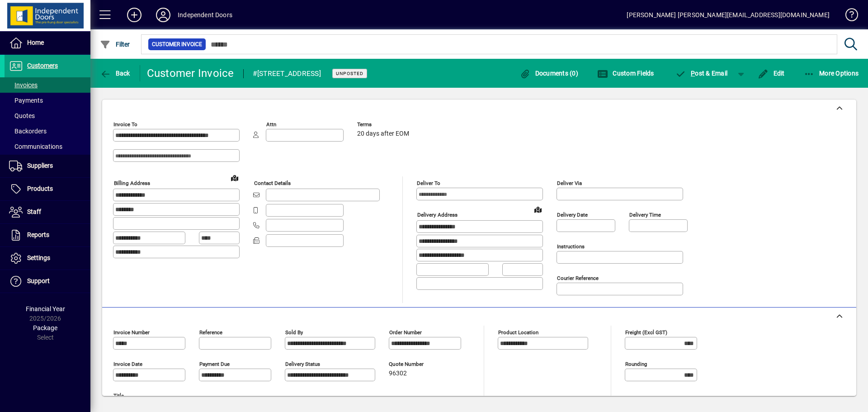 The width and height of the screenshot is (868, 412). What do you see at coordinates (271, 124) in the screenshot?
I see `mat-label: Attn` at bounding box center [271, 124].